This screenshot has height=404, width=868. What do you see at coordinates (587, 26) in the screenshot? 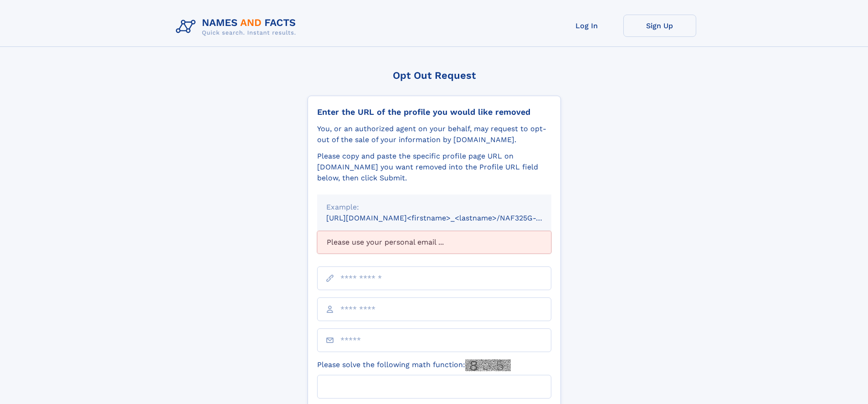
I see `a: Log In` at bounding box center [587, 26].